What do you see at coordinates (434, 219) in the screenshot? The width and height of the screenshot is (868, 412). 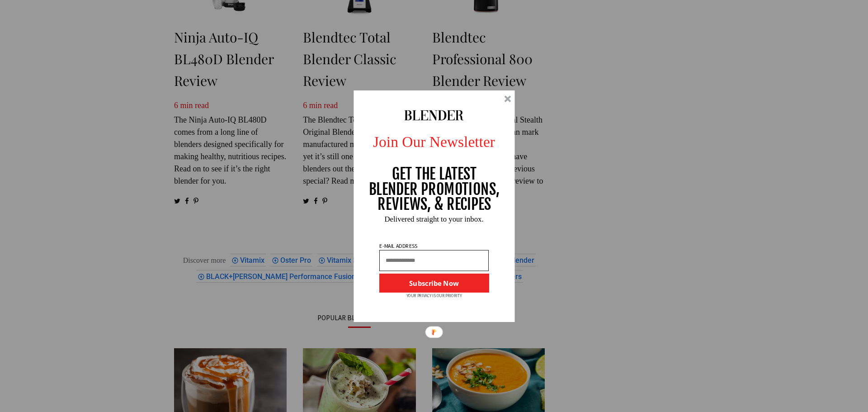 I see `p: Delivered straight to your inbox.` at bounding box center [434, 219].